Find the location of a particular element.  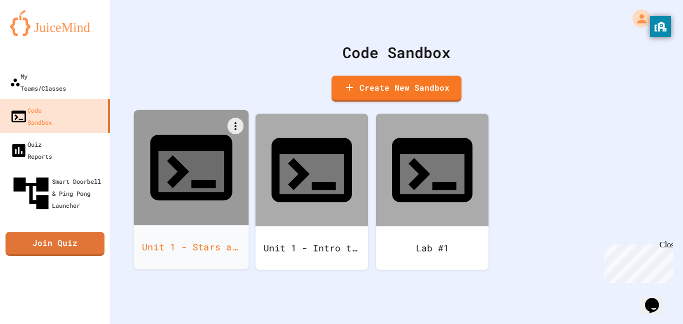

div: Smart Doorbell & Ping Pong Launcher is located at coordinates (58, 193).